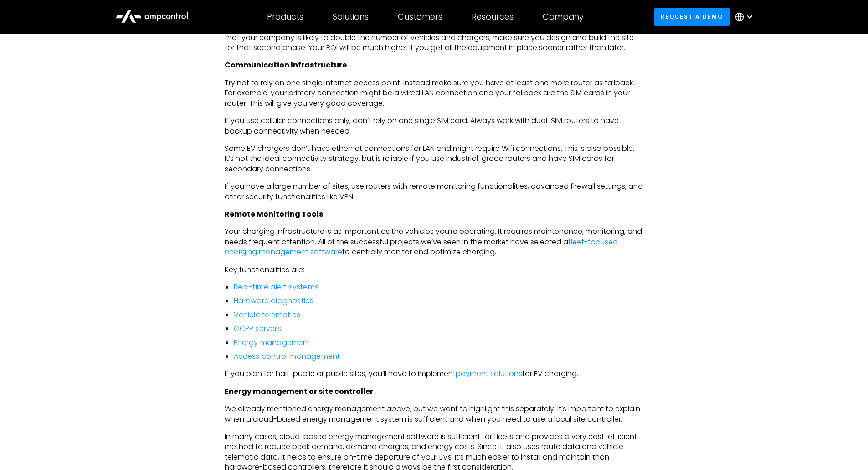  What do you see at coordinates (563, 17) in the screenshot?
I see `div: Company` at bounding box center [563, 17].